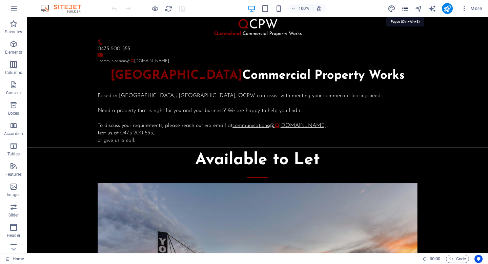  Describe the element at coordinates (168, 8) in the screenshot. I see `i: Reload page` at that location.